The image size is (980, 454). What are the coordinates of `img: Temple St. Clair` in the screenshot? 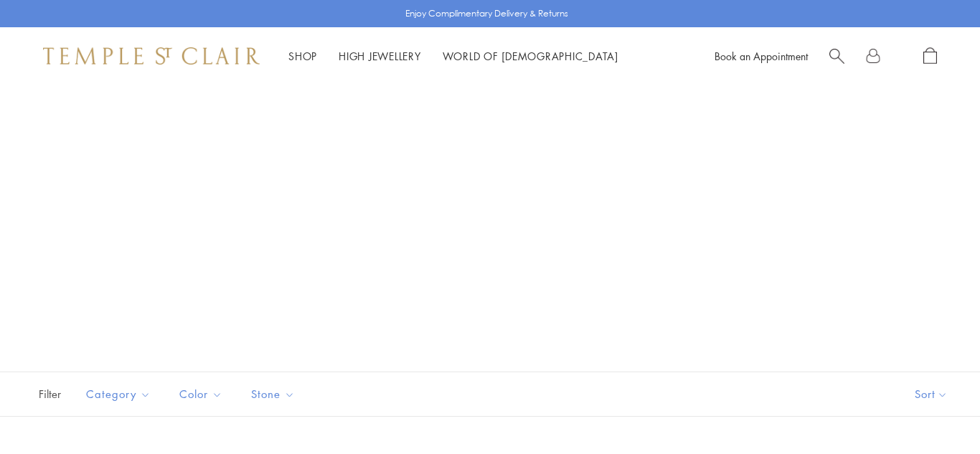 It's located at (152, 56).